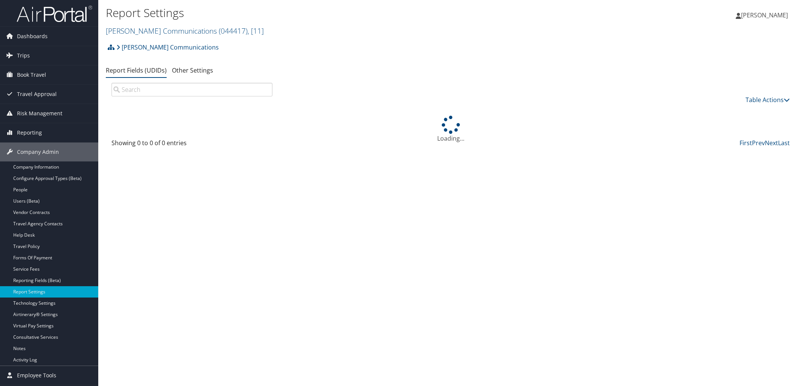  What do you see at coordinates (54, 14) in the screenshot?
I see `img: airportal-logo.png` at bounding box center [54, 14].